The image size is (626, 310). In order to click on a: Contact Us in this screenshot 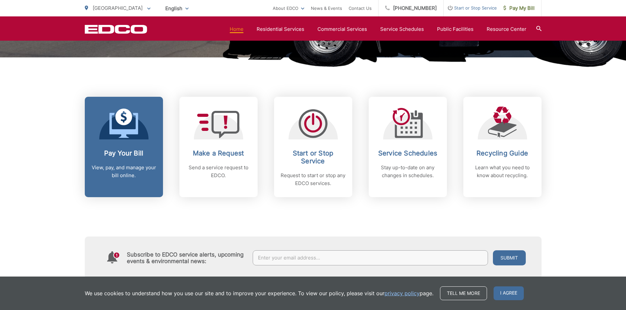, I will do `click(360, 8)`.